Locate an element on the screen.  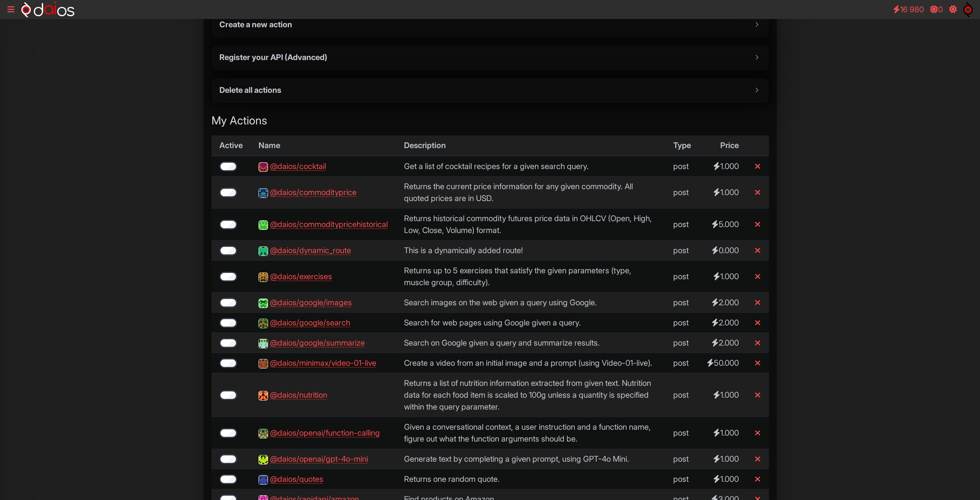
td: Get a list of cocktail recipes for a given search query. is located at coordinates (531, 166).